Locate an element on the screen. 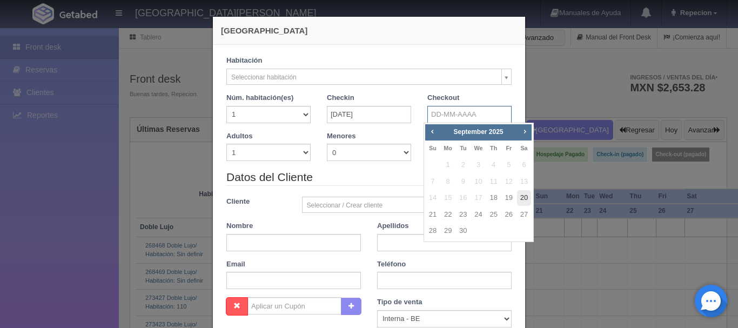 The width and height of the screenshot is (738, 328). label: Teléfono is located at coordinates (391, 264).